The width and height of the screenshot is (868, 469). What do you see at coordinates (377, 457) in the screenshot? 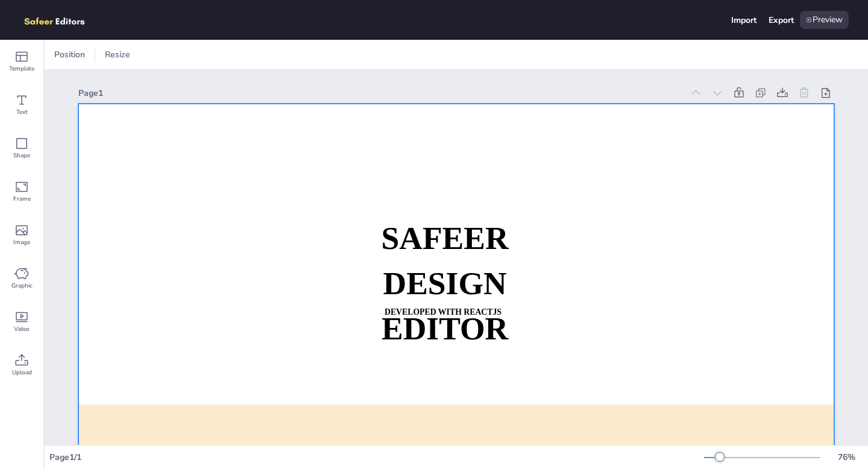
I see `div: Page 1 / 1` at bounding box center [377, 457].